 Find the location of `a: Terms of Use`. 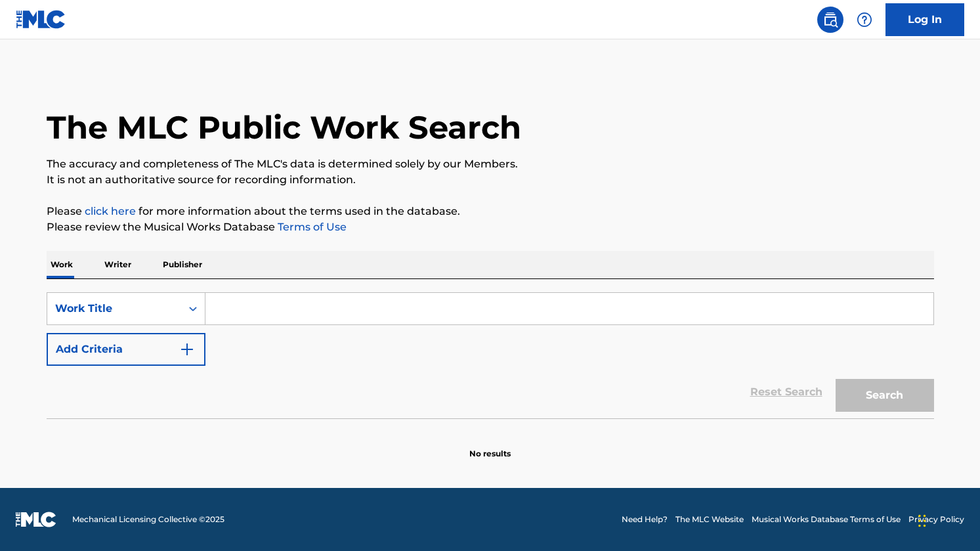

a: Terms of Use is located at coordinates (310, 226).